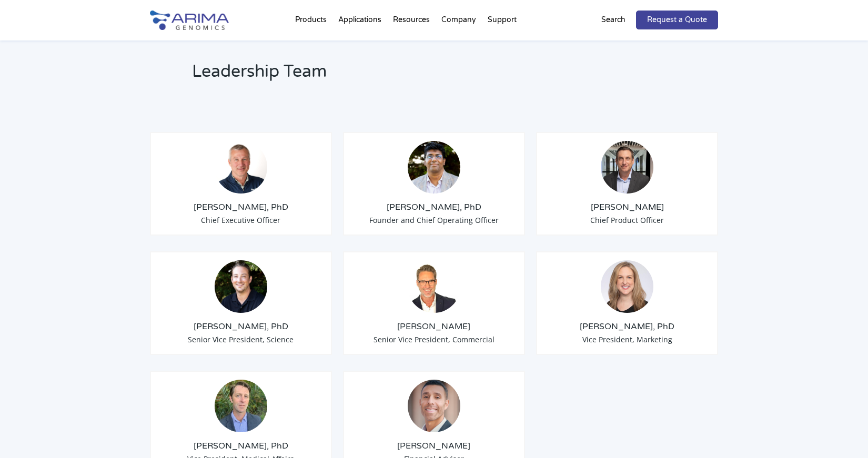 The width and height of the screenshot is (868, 458). I want to click on span: Senior Vice President, Science, so click(241, 339).